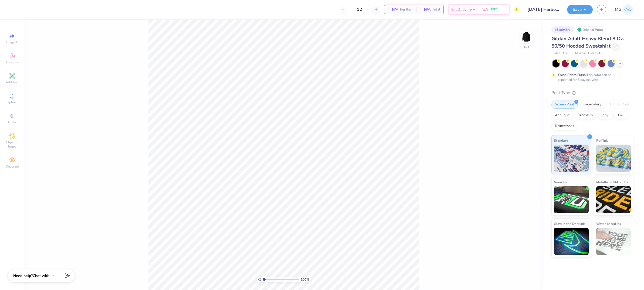 The width and height of the screenshot is (644, 290). Describe the element at coordinates (556, 53) in the screenshot. I see `span: Gildan` at that location.